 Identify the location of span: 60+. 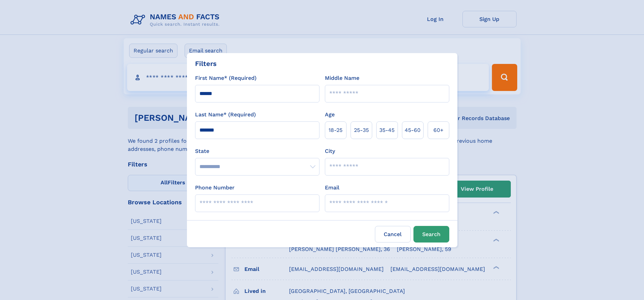
(439, 130).